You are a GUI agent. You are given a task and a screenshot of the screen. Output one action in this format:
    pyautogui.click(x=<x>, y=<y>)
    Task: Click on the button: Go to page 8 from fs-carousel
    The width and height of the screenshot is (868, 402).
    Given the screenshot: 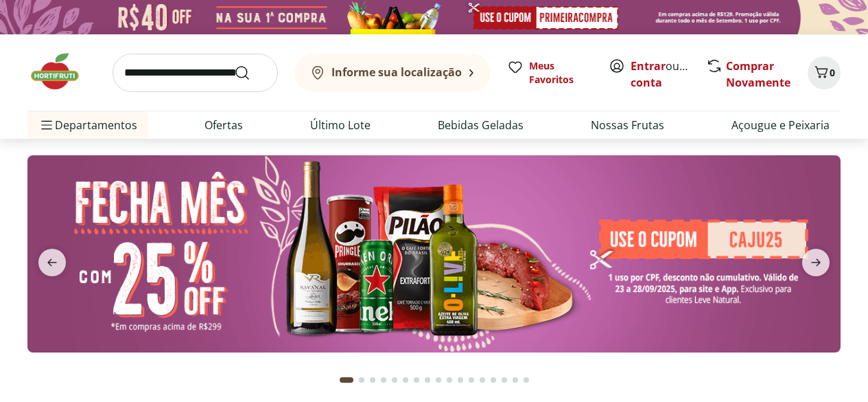 What is the action you would take?
    pyautogui.click(x=428, y=380)
    